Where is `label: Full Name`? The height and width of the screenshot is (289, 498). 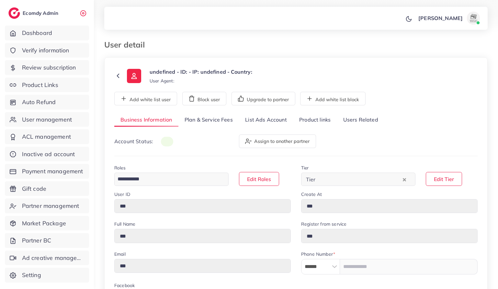
label: Full Name is located at coordinates (125, 224).